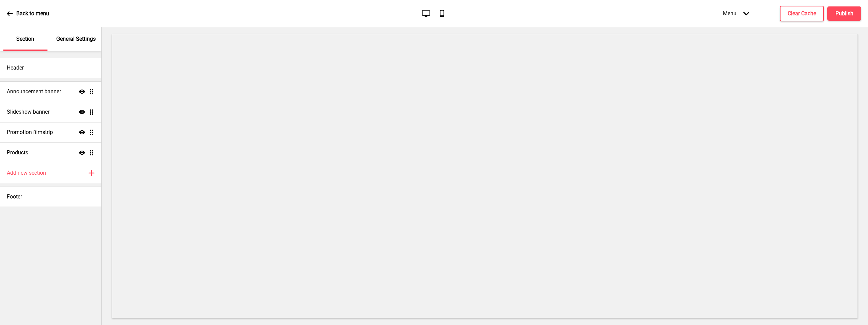  Describe the element at coordinates (844, 14) in the screenshot. I see `h4: Publish` at that location.